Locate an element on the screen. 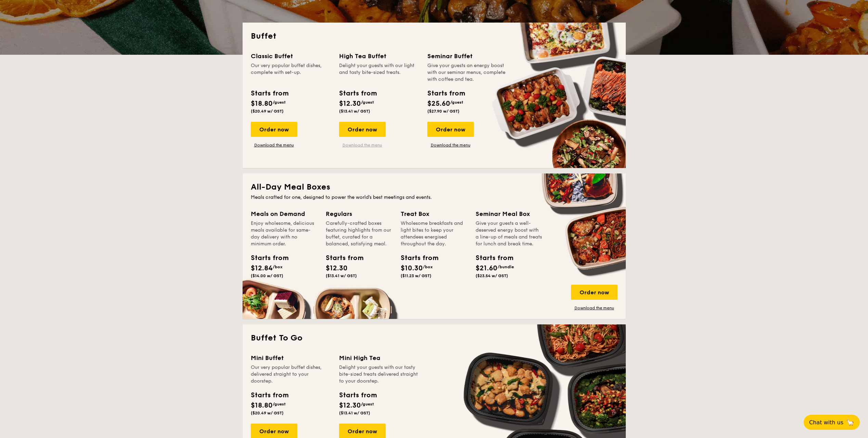 The width and height of the screenshot is (868, 438). div: Seminar Meal Box is located at coordinates (509, 214).